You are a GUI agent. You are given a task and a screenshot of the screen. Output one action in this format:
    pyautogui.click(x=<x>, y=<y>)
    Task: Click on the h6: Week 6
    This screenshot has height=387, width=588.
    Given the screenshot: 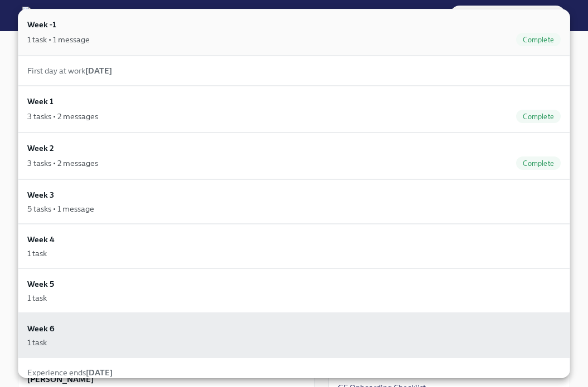 What is the action you would take?
    pyautogui.click(x=41, y=329)
    